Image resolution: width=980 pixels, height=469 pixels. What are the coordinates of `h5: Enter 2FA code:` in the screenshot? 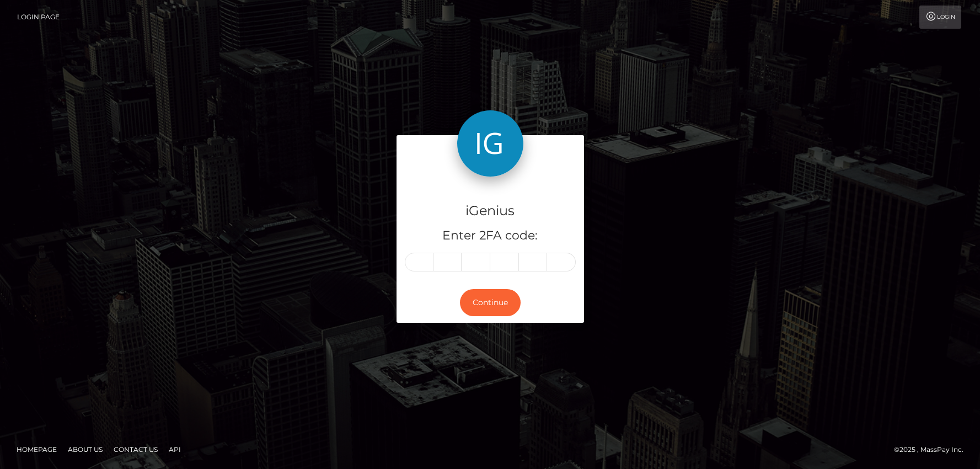 It's located at (490, 236).